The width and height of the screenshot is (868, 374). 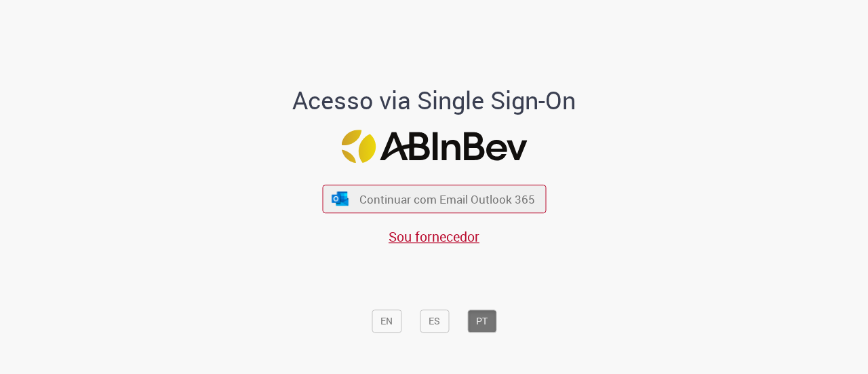 I want to click on button: PT, so click(x=481, y=321).